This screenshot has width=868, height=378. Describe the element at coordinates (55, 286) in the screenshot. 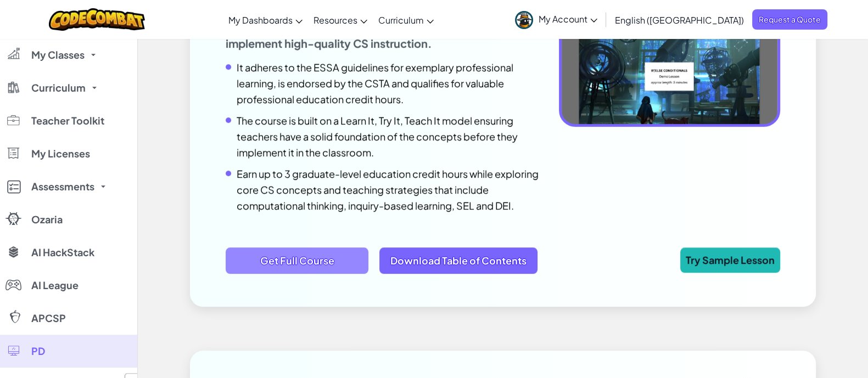

I see `span: AI League` at that location.